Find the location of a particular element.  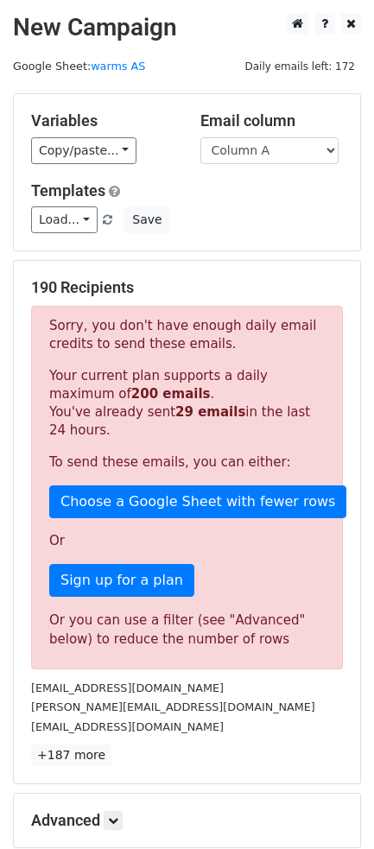

div: Or you can use a filter (see "Advanced" below) to reduce the number of rows is located at coordinates (186, 629).